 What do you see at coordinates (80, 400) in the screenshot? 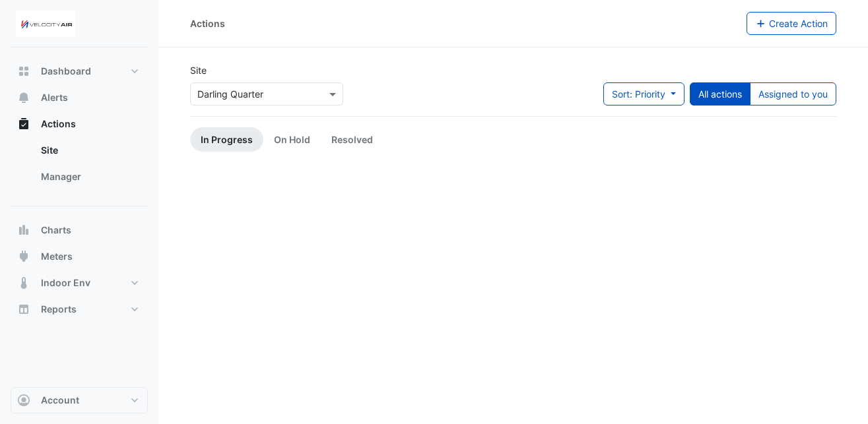
I see `button: Account` at bounding box center [80, 400].